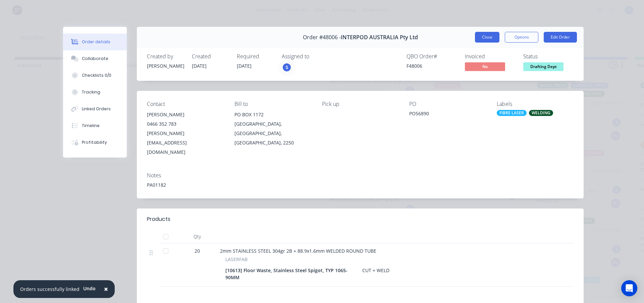 Image resolution: width=644 pixels, height=303 pixels. Describe the element at coordinates (432, 66) in the screenshot. I see `div: F48006` at that location.